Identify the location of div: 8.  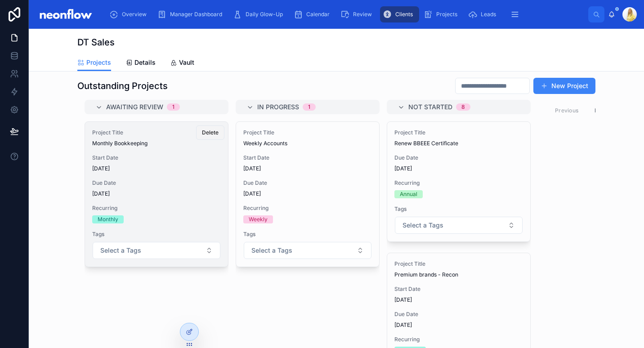
(463, 107).